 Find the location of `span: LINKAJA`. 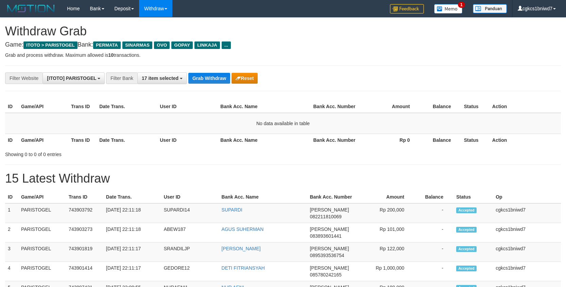

span: LINKAJA is located at coordinates (207, 45).